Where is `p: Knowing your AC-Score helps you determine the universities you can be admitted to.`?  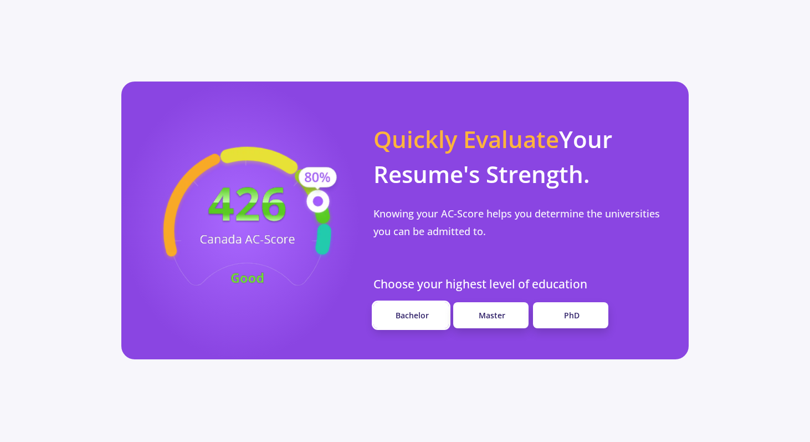
p: Knowing your AC-Score helps you determine the universities you can be admitted to. is located at coordinates (524, 222).